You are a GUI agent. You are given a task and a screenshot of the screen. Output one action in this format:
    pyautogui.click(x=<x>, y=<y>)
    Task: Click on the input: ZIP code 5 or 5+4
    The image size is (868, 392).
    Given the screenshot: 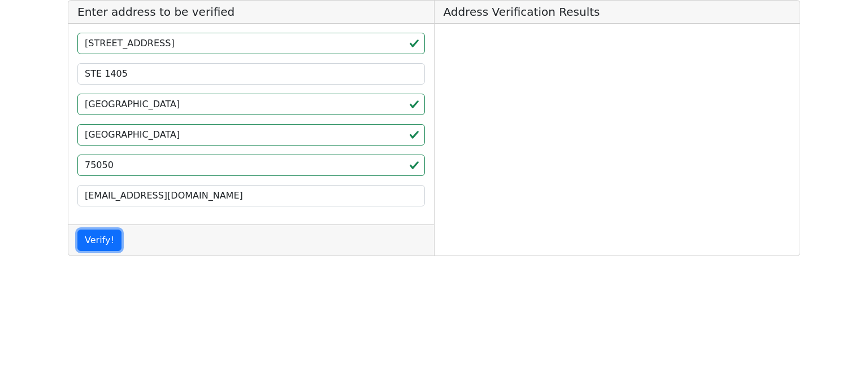 What is the action you would take?
    pyautogui.click(x=251, y=165)
    